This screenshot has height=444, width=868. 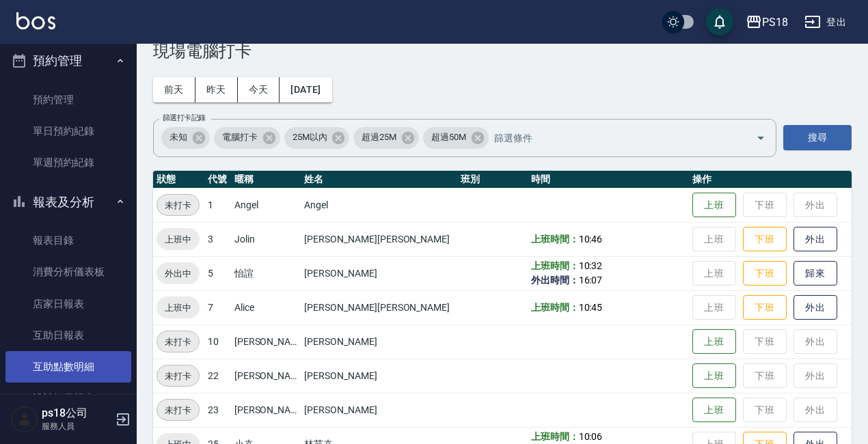 What do you see at coordinates (69, 100) in the screenshot?
I see `a: 預約管理` at bounding box center [69, 100].